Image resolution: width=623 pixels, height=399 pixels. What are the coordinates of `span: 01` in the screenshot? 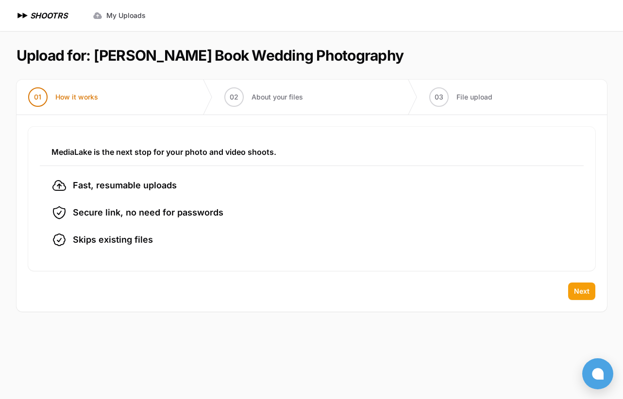 It's located at (37, 97).